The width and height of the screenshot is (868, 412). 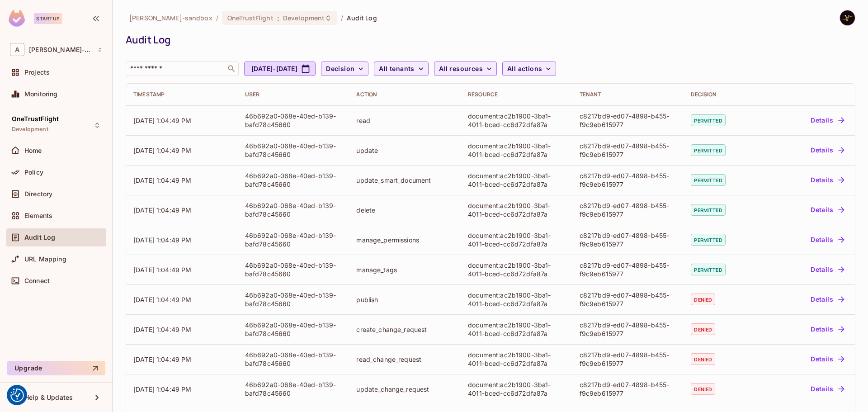 I want to click on button: Decision, so click(x=345, y=69).